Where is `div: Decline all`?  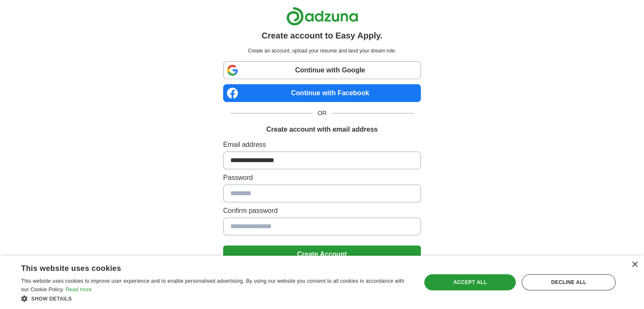 div: Decline all is located at coordinates (568, 282).